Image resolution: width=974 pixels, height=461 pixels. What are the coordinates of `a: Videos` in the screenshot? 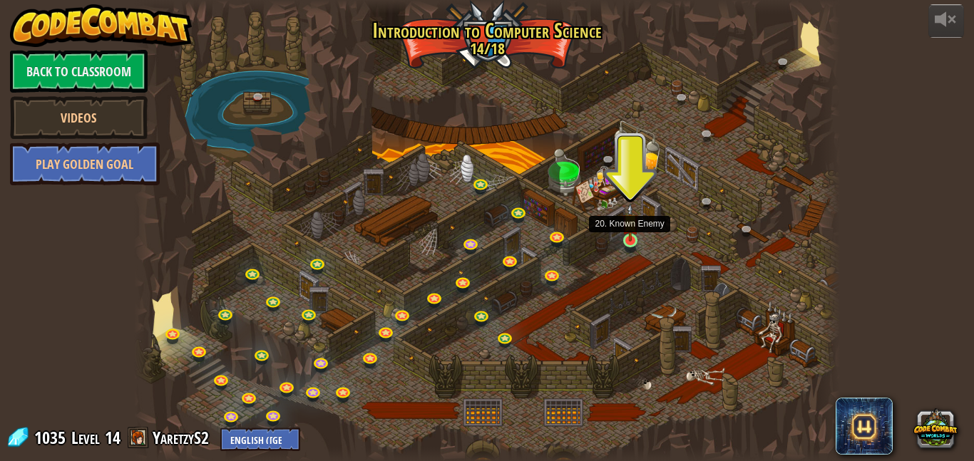 It's located at (78, 118).